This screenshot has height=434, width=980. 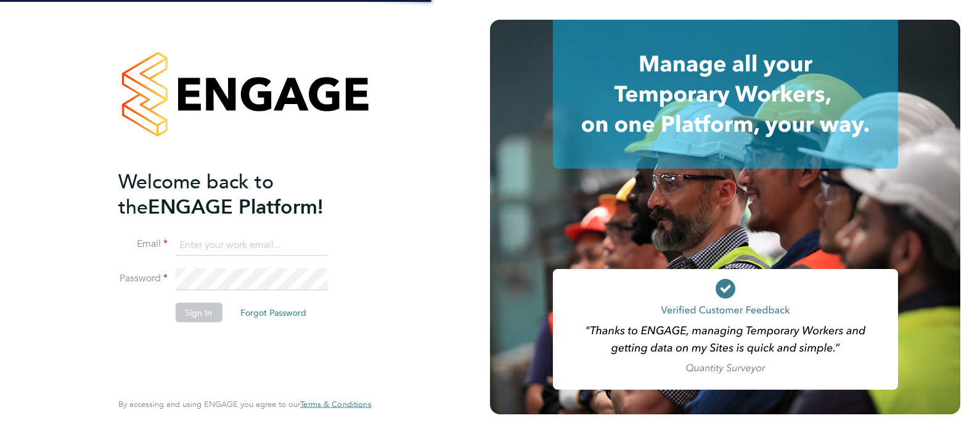 I want to click on label: Email, so click(x=143, y=244).